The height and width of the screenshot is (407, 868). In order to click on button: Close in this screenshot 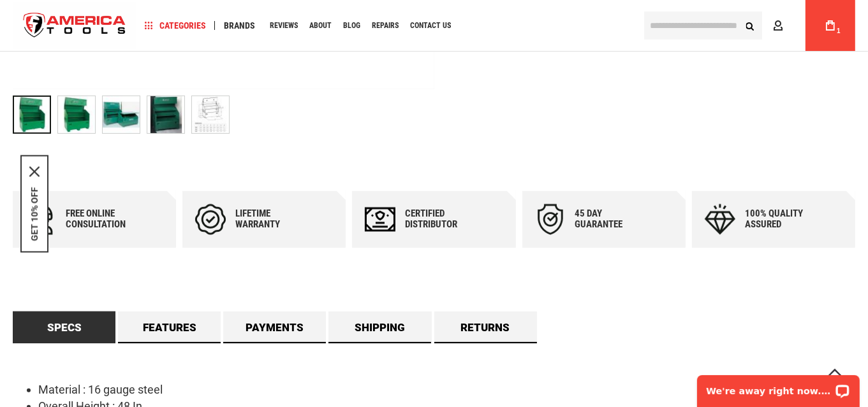, I will do `click(35, 172)`.